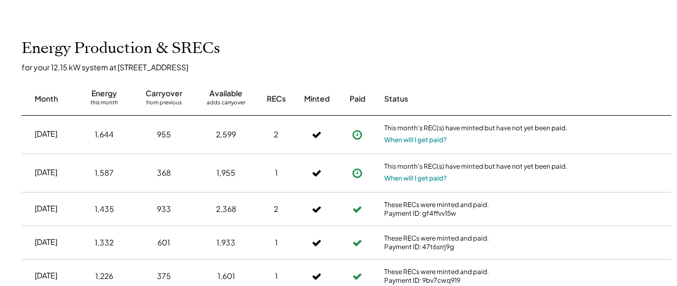 This screenshot has height=286, width=677. Describe the element at coordinates (164, 277) in the screenshot. I see `div: 375` at that location.